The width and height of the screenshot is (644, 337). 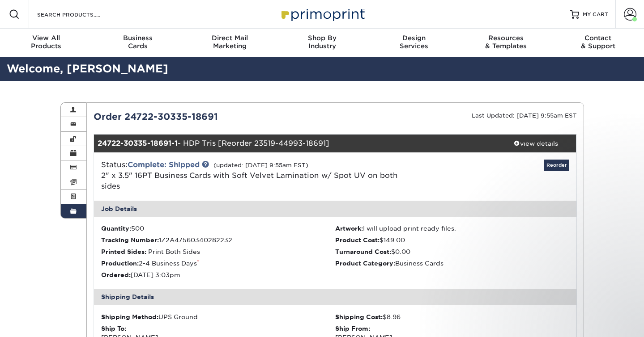 What do you see at coordinates (230, 38) in the screenshot?
I see `span: Direct Mail` at bounding box center [230, 38].